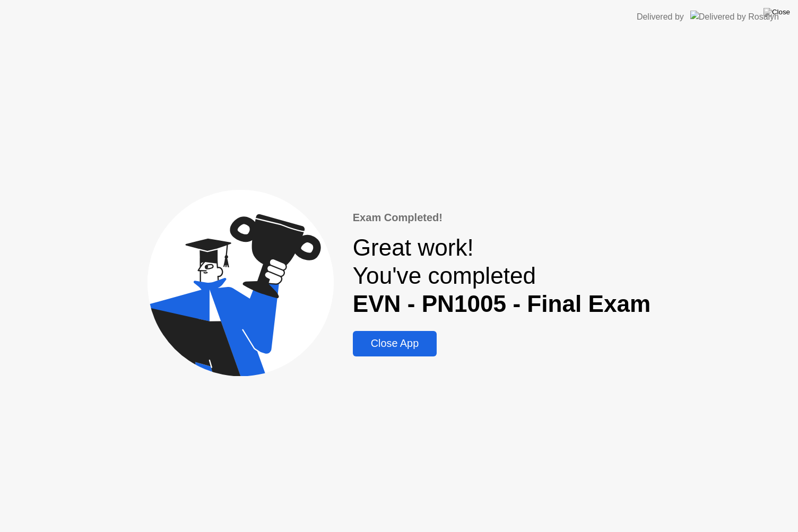  I want to click on button: Close App, so click(395, 343).